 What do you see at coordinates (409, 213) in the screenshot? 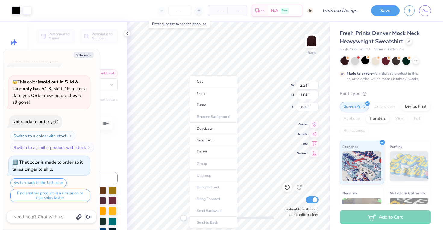
I see `img: Metallic & Glitter Ink` at bounding box center [409, 213].